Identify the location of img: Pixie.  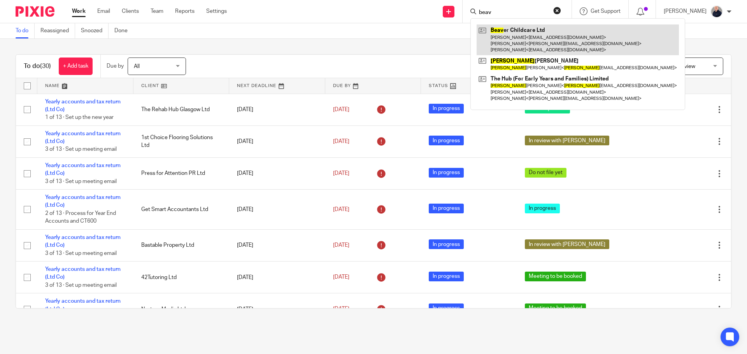
(35, 11).